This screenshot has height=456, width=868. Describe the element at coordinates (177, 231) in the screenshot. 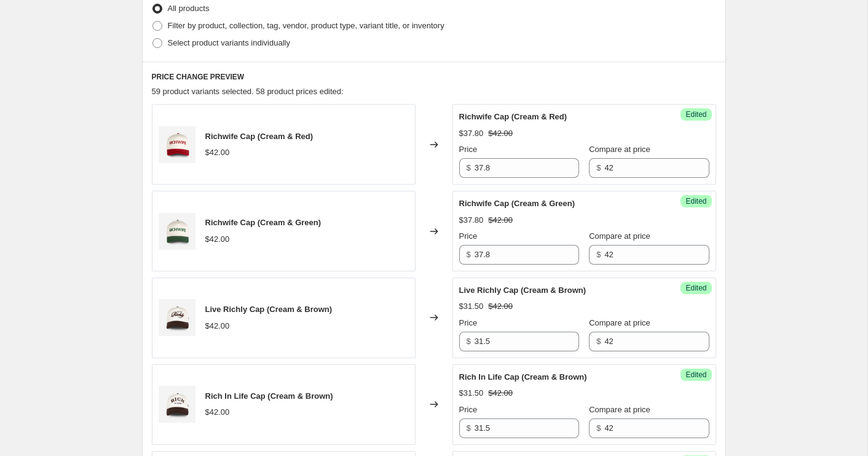

I see `img: Richwife_Hat_Green_B2_2393c0fe-a43c-4ff5-ac46-133ad07b0f13_80x.jpg` at that location.